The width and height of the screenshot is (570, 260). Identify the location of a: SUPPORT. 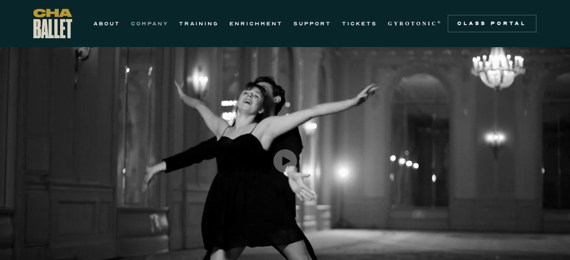
(312, 24).